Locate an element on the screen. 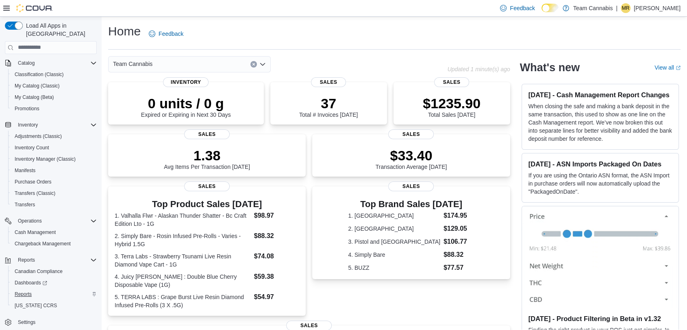 This screenshot has width=687, height=330. button: My Catalog (Beta) is located at coordinates (54, 97).